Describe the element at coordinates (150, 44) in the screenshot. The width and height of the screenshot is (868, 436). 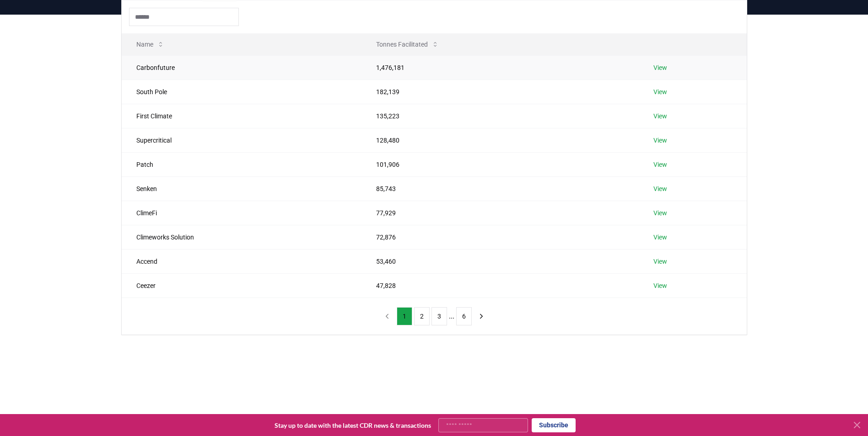
I see `button: Name` at that location.